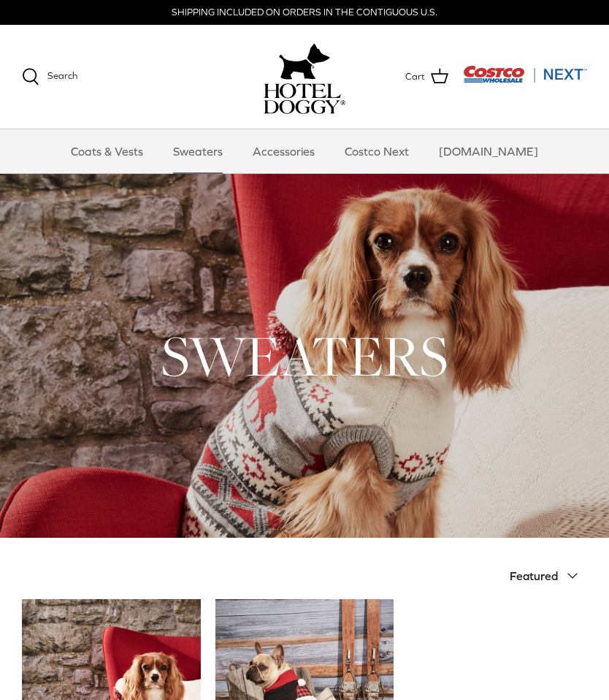  What do you see at coordinates (107, 151) in the screenshot?
I see `a: Coats & Vests` at bounding box center [107, 151].